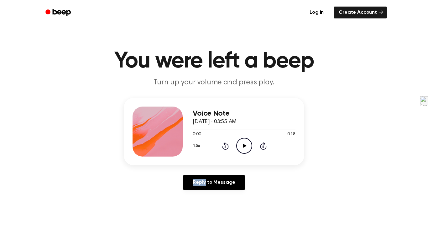 Image resolution: width=428 pixels, height=240 pixels. What do you see at coordinates (244, 114) in the screenshot?
I see `h3: Voice Note` at bounding box center [244, 114].